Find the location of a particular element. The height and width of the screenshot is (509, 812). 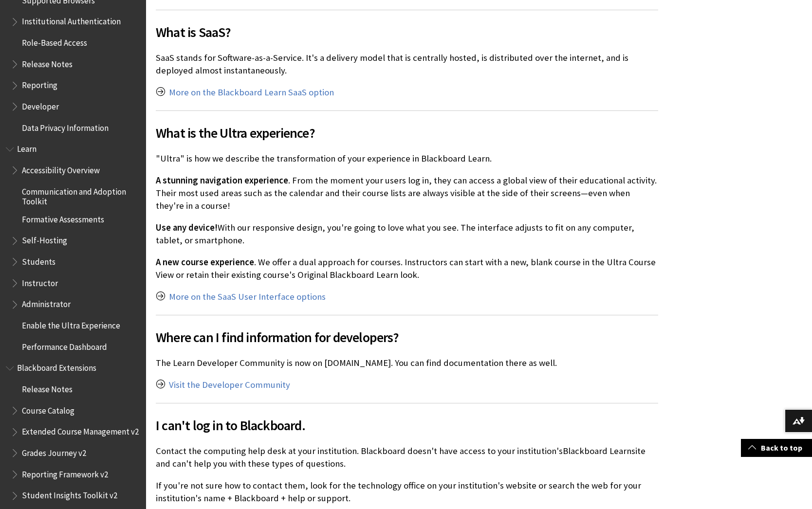

span: Data Privacy Information is located at coordinates (65, 126).